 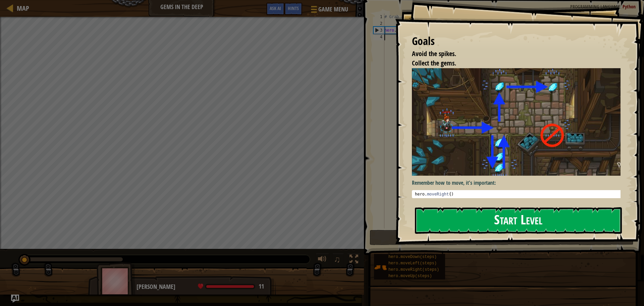 I want to click on span: Map, so click(x=23, y=8).